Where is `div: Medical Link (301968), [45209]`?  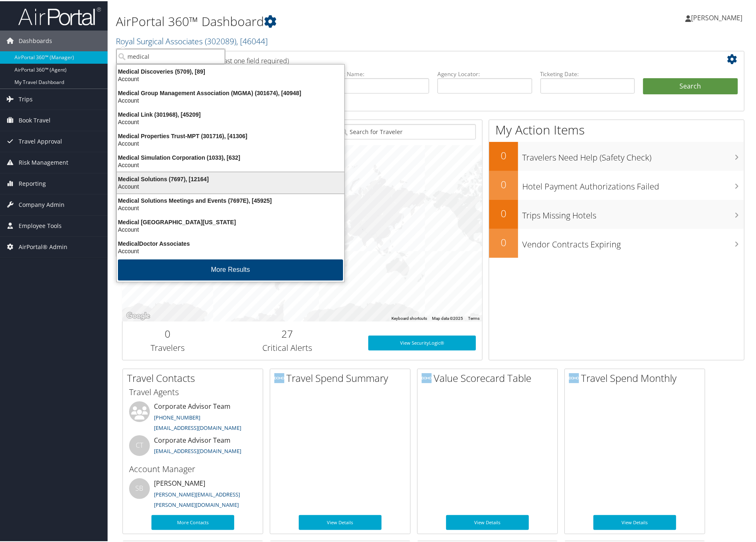 div: Medical Link (301968), [45209] is located at coordinates (230, 113).